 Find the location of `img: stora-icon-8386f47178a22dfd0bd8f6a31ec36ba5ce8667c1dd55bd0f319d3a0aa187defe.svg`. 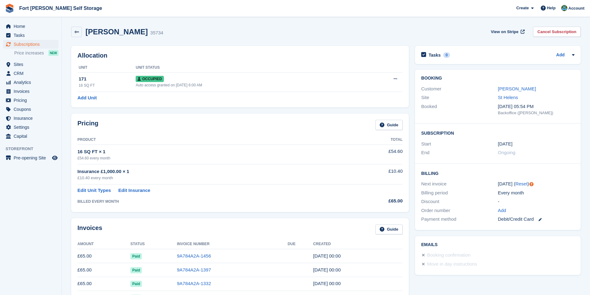

img: stora-icon-8386f47178a22dfd0bd8f6a31ec36ba5ce8667c1dd55bd0f319d3a0aa187defe.svg is located at coordinates (10, 8).